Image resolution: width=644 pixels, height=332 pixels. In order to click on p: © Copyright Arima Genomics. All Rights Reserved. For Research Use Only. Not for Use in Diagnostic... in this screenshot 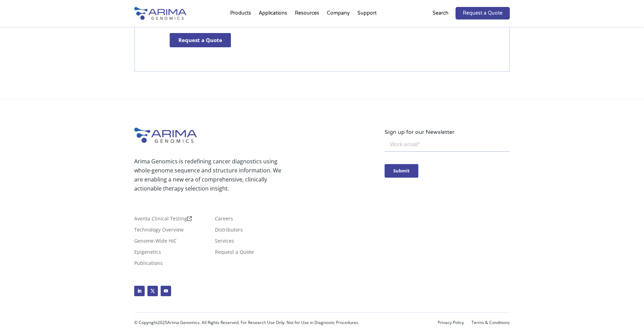, I will do `click(275, 323)`.